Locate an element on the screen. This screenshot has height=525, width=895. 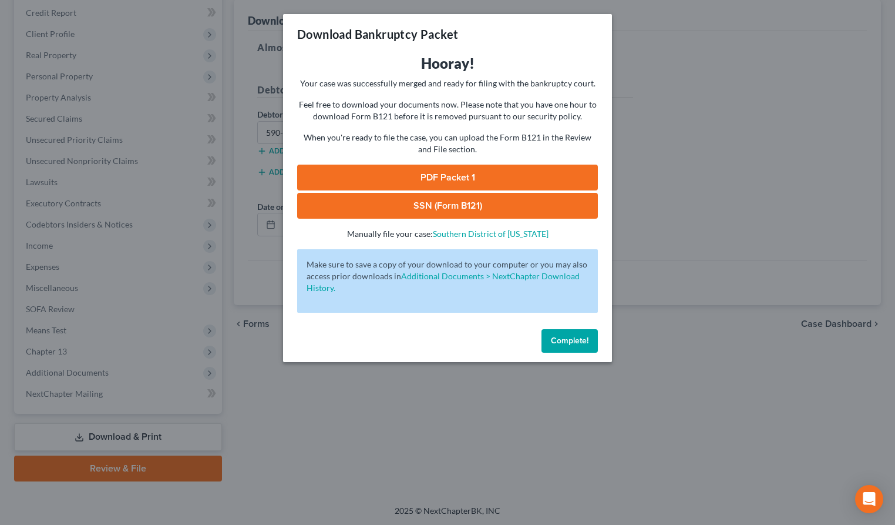
p: When you're ready to file the case, you can upload the Form B121 in the Review and File section. is located at coordinates (448, 143).